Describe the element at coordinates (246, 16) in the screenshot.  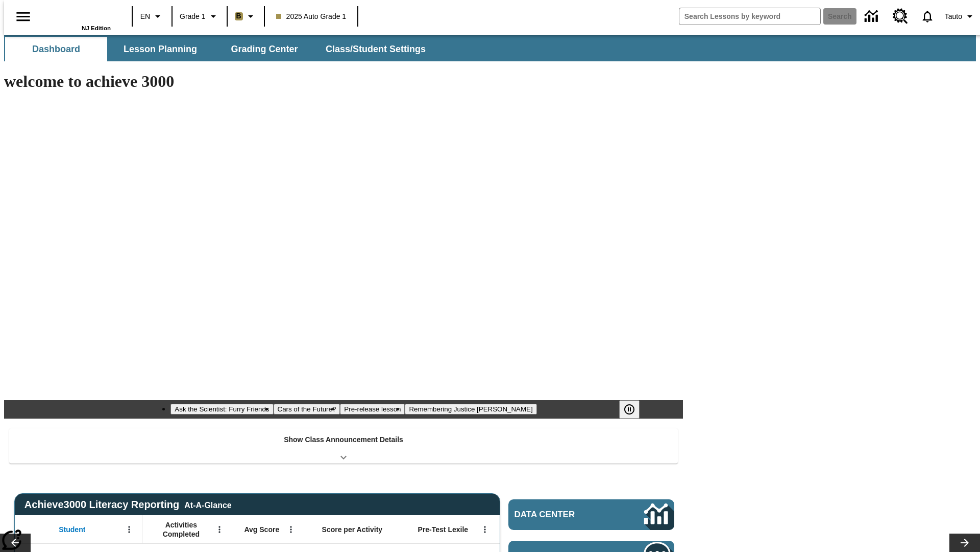
I see `button: Boost Class color is light brown. Change class color` at that location.